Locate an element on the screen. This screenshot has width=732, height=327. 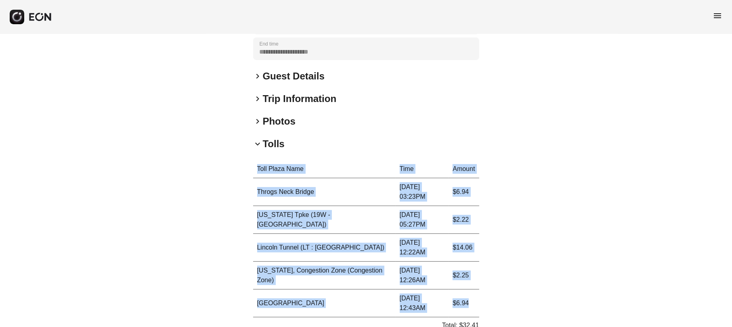
h2: Guest Details is located at coordinates (294, 76).